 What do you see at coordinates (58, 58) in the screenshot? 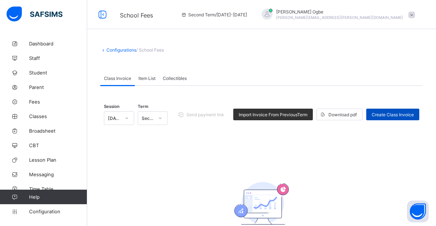
I see `span: Staff` at bounding box center [58, 58].